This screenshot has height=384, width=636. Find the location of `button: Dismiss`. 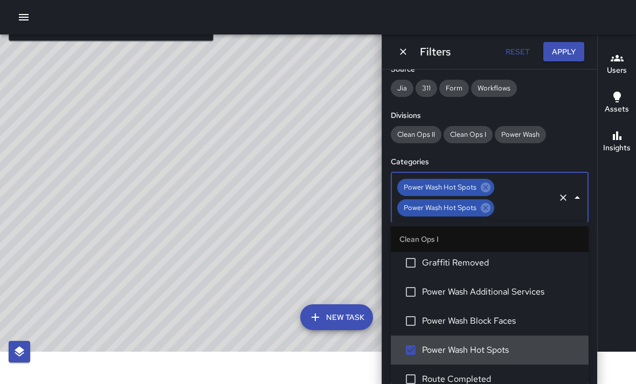

button: Dismiss is located at coordinates (403, 52).